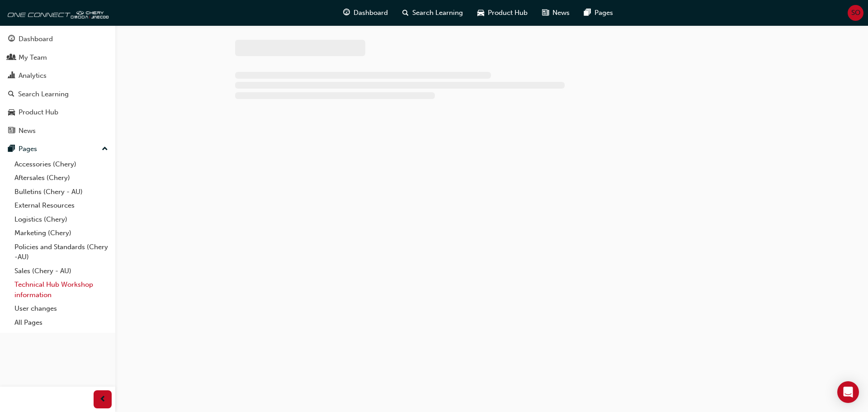 This screenshot has height=412, width=868. Describe the element at coordinates (61, 164) in the screenshot. I see `a: Accessories (Chery)` at that location.